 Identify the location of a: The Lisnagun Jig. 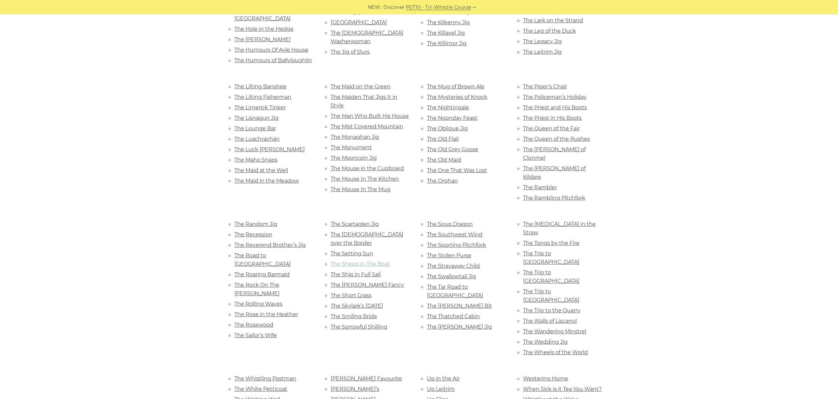
(256, 118).